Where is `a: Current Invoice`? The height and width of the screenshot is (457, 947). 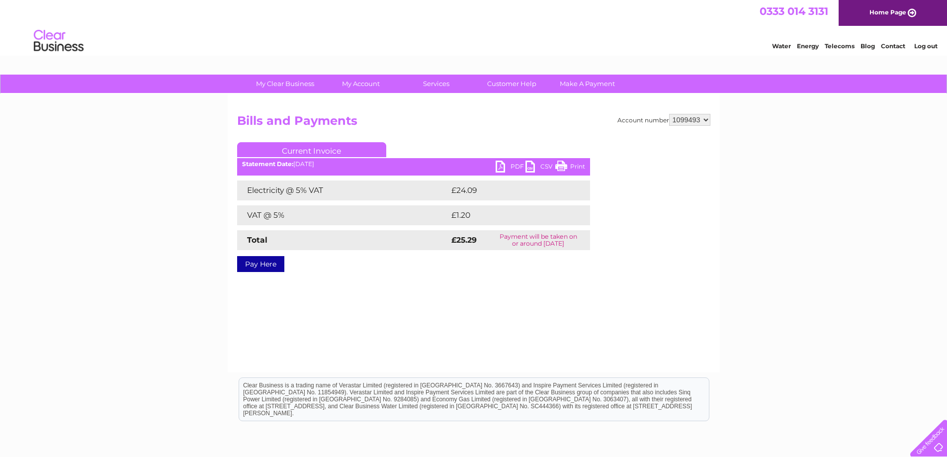 a: Current Invoice is located at coordinates (312, 150).